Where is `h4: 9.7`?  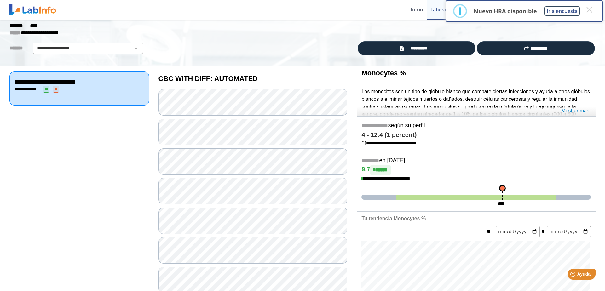
h4: 9.7 is located at coordinates (476, 170).